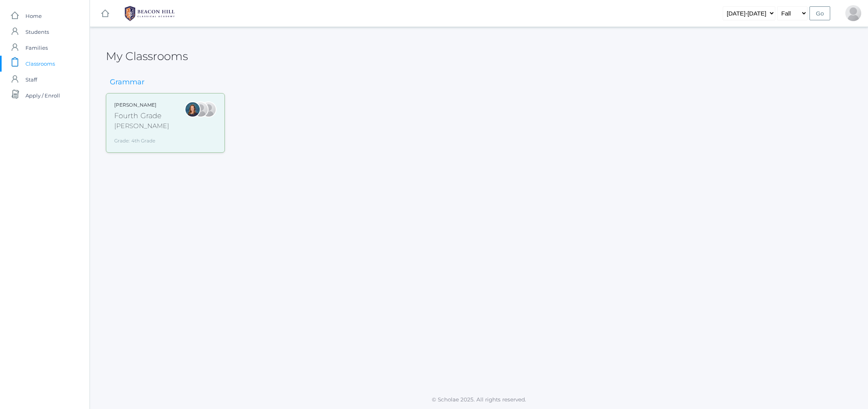 The width and height of the screenshot is (868, 409). What do you see at coordinates (31, 79) in the screenshot?
I see `span: Staff` at bounding box center [31, 79].